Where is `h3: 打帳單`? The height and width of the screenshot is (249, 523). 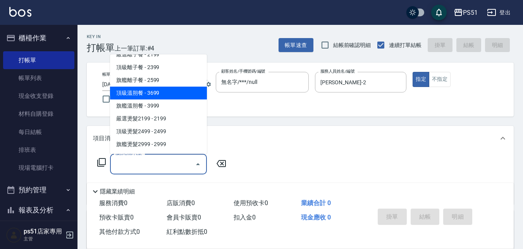
h3: 打帳單 is located at coordinates (101, 48).